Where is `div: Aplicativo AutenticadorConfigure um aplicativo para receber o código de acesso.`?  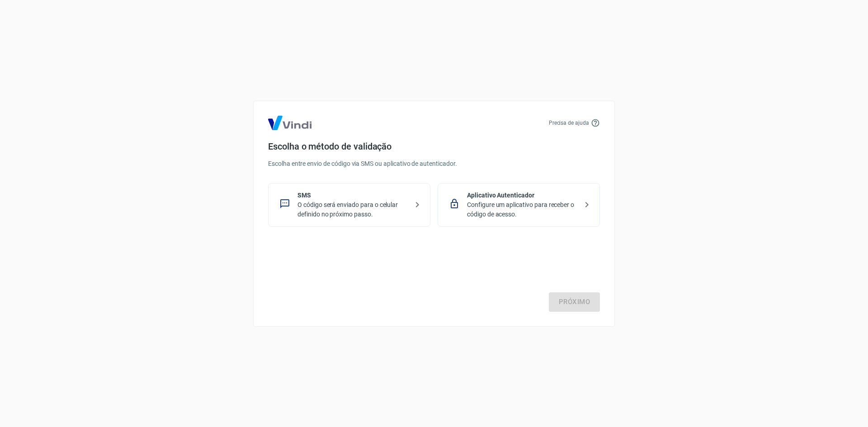
div: Aplicativo AutenticadorConfigure um aplicativo para receber o código de acesso. is located at coordinates (518, 205).